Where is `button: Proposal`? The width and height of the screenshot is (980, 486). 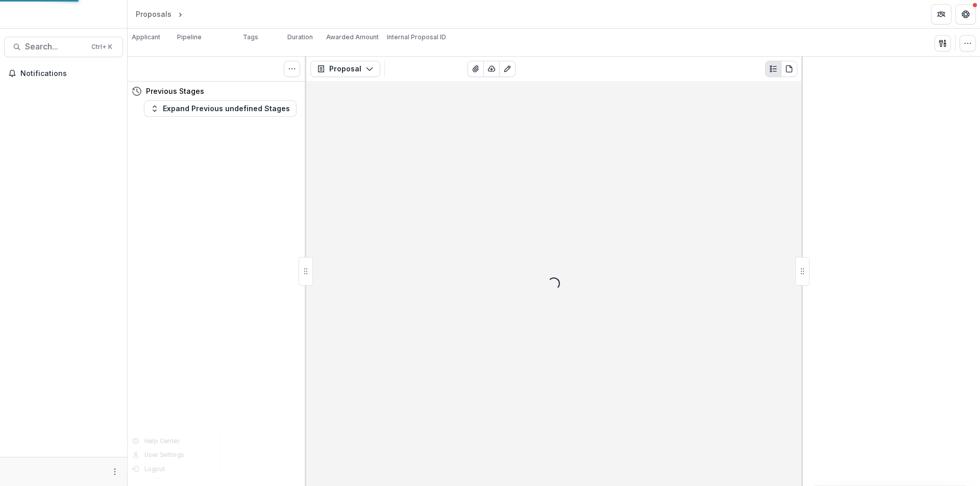 button: Proposal is located at coordinates (345, 69).